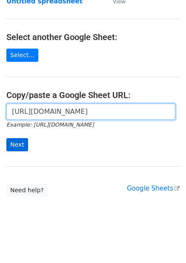  What do you see at coordinates (91, 112) in the screenshot?
I see `input: Paste your Google Sheet URL here` at bounding box center [91, 112].